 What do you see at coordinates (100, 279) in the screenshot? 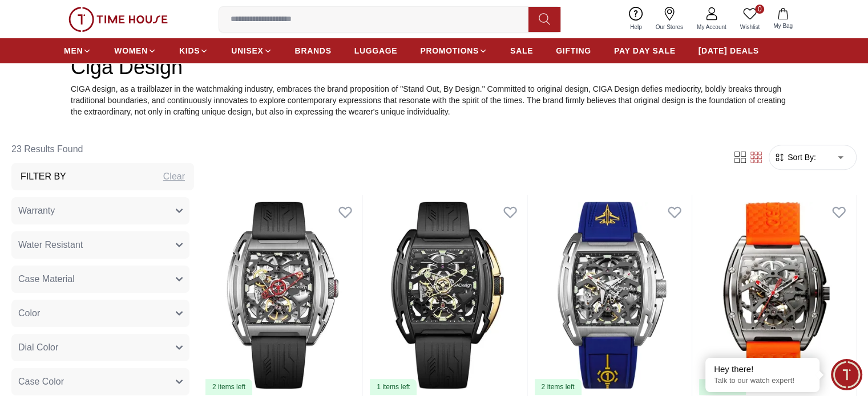
I see `button: Case Material` at bounding box center [100, 279].